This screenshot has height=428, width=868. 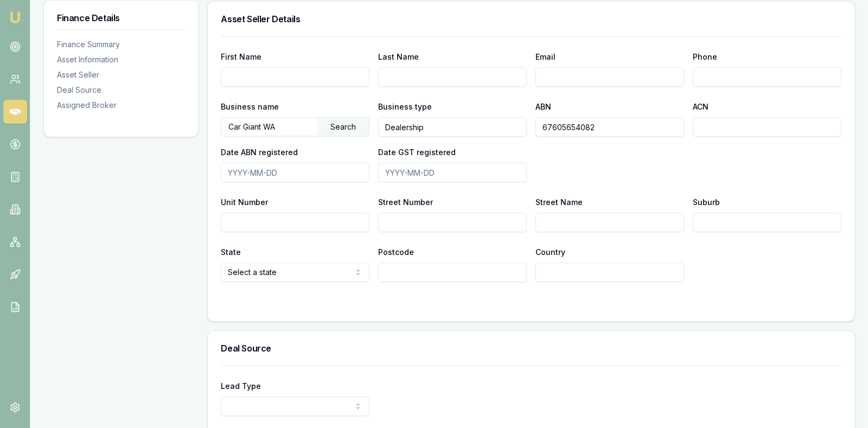 What do you see at coordinates (15, 18) in the screenshot?
I see `img: emu-icon-u.png` at bounding box center [15, 18].